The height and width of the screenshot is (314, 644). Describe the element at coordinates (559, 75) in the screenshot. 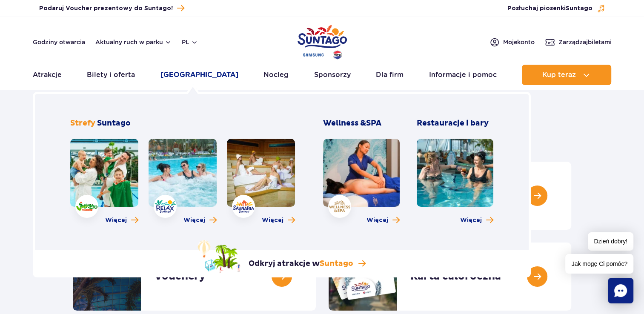

I see `span: Kup teraz` at that location.